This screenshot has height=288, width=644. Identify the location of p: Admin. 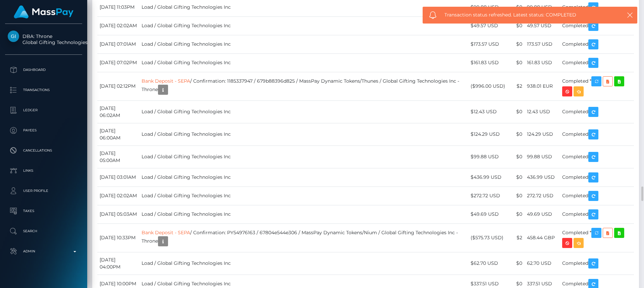
(44, 251).